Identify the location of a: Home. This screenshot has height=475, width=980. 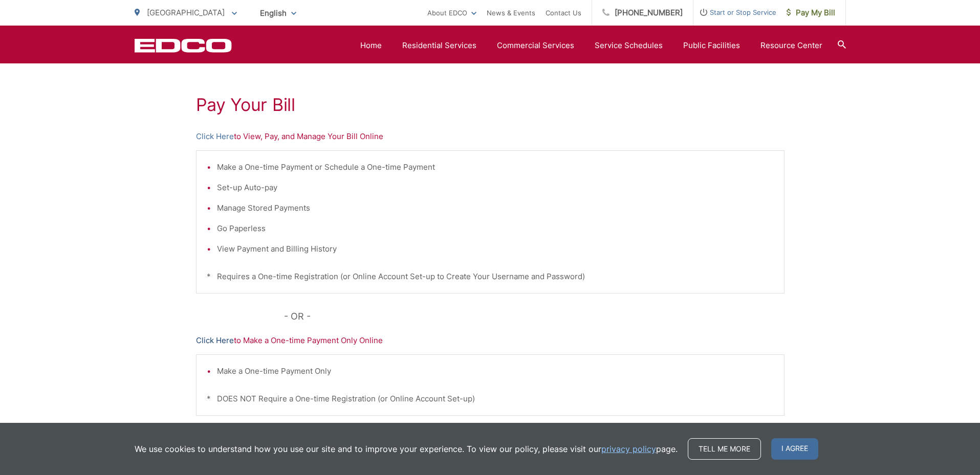
(371, 45).